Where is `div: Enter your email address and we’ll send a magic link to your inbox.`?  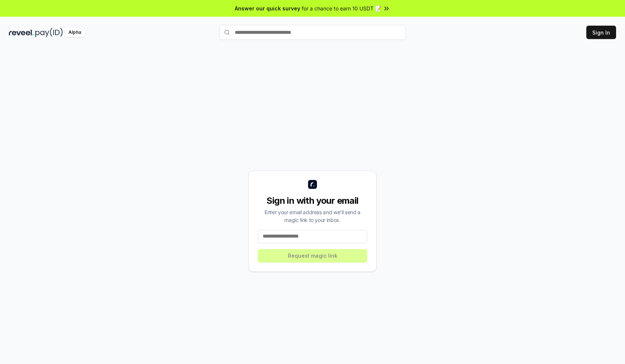 div: Enter your email address and we’ll send a magic link to your inbox. is located at coordinates (313, 216).